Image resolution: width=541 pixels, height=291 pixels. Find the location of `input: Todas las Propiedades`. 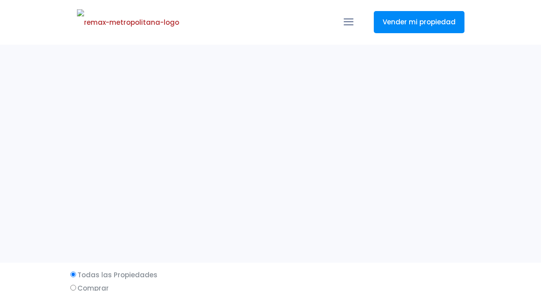

input: Todas las Propiedades is located at coordinates (73, 274).